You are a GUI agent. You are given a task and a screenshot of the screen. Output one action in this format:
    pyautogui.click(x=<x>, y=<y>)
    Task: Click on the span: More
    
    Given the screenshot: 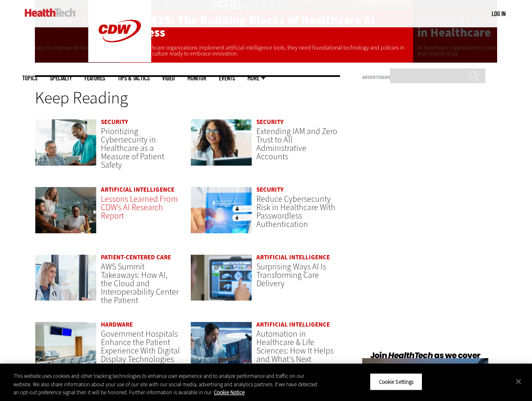 What is the action you would take?
    pyautogui.click(x=256, y=78)
    